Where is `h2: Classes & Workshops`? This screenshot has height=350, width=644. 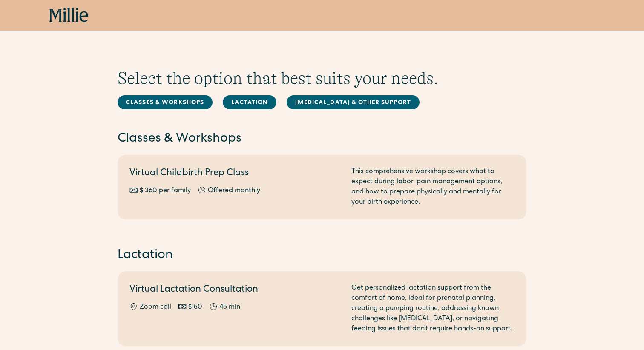
h2: Classes & Workshops is located at coordinates (322, 139).